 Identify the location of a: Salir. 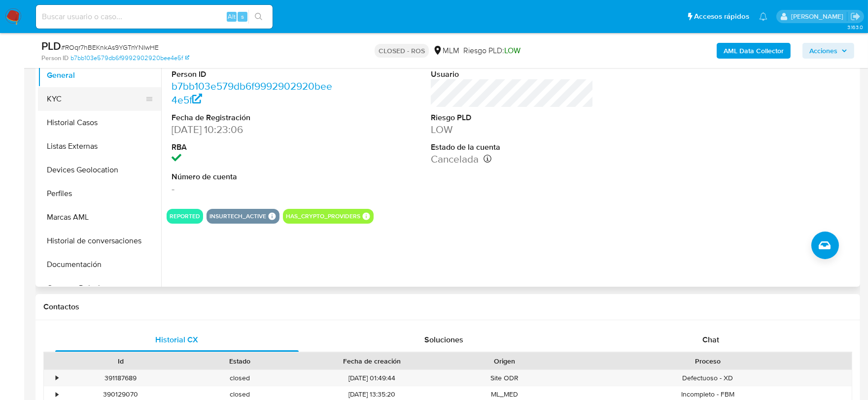
(855, 16).